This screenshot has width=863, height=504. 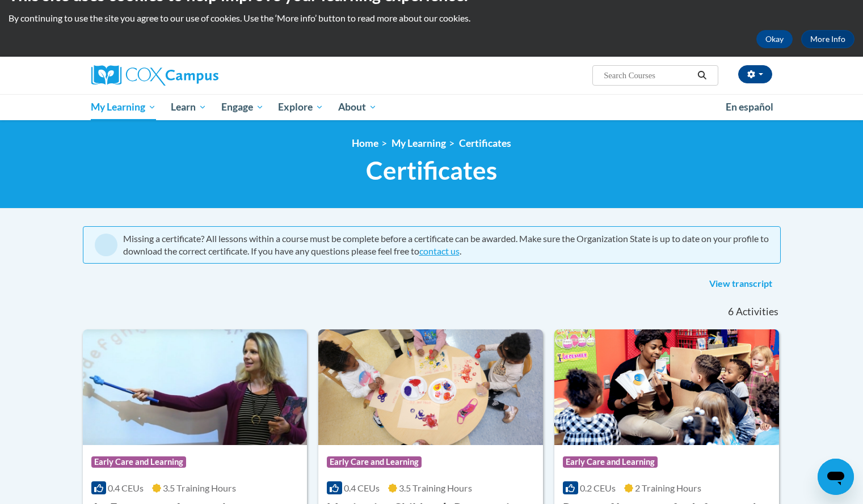 I want to click on button: Okay, so click(x=774, y=39).